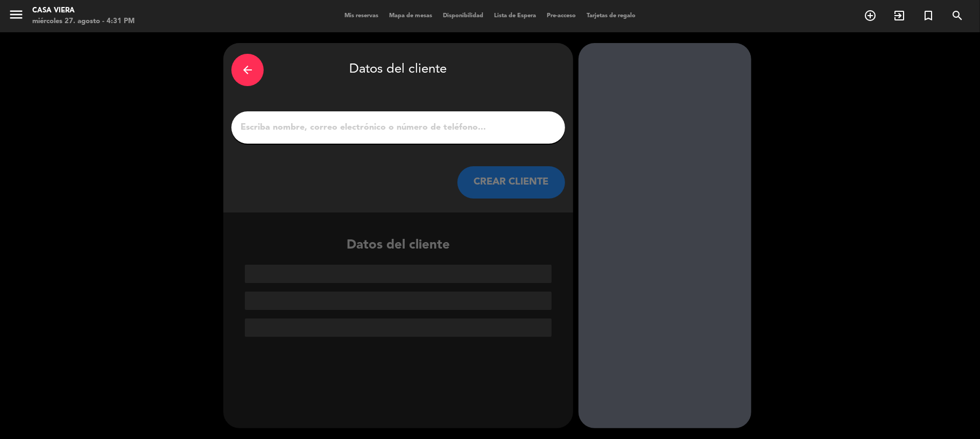 Image resolution: width=980 pixels, height=439 pixels. I want to click on input: Escriba nombre, correo electrónico o número de teléfono..., so click(398, 127).